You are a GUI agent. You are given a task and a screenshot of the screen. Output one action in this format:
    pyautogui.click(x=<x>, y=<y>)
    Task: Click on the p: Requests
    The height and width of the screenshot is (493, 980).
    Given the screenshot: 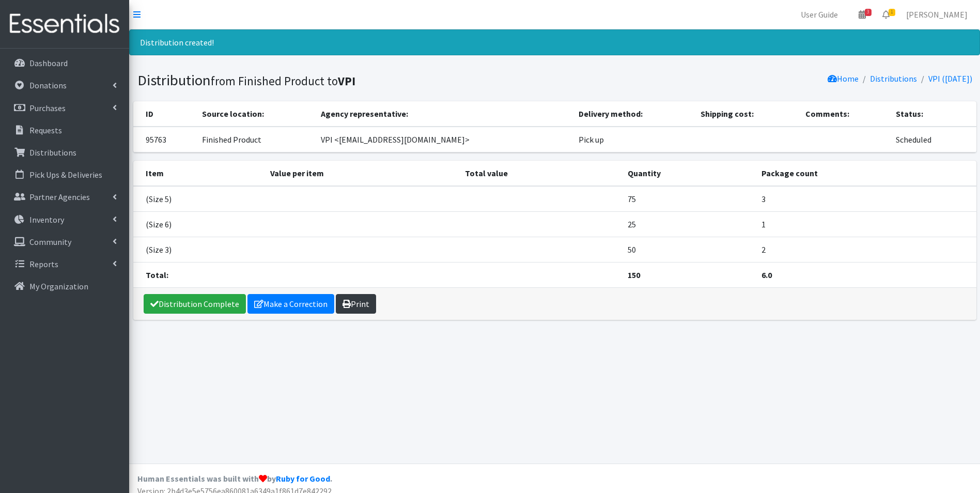 What is the action you would take?
    pyautogui.click(x=45, y=130)
    